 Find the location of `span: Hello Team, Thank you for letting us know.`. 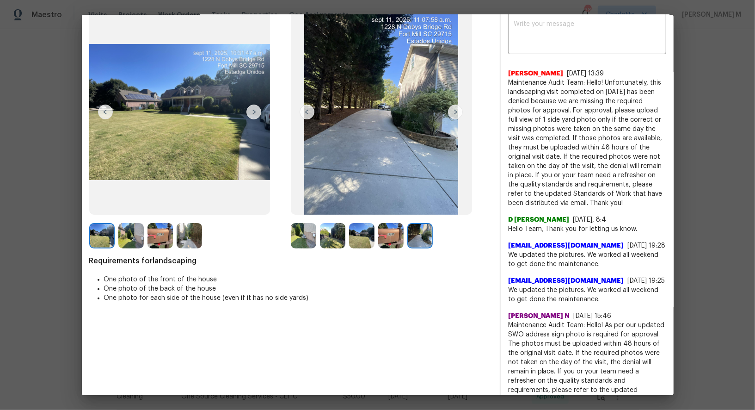

span: Hello Team, Thank you for letting us know. is located at coordinates (587, 229).